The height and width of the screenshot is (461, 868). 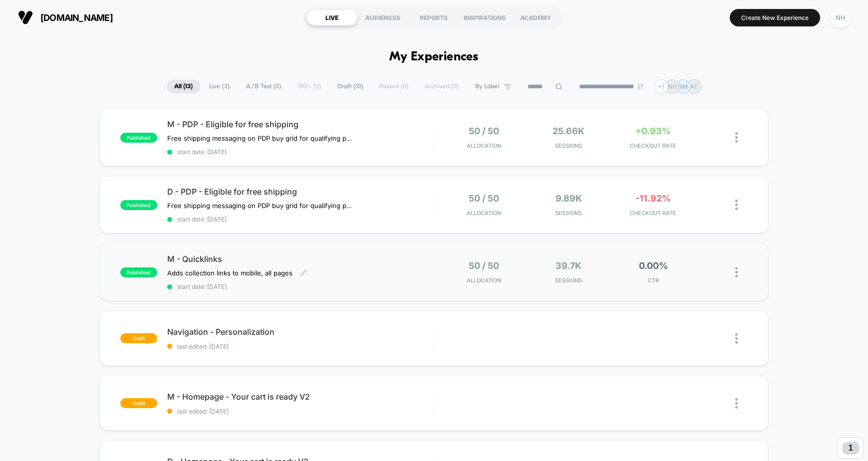 I want to click on span: Navigation - Personalization, so click(x=300, y=332).